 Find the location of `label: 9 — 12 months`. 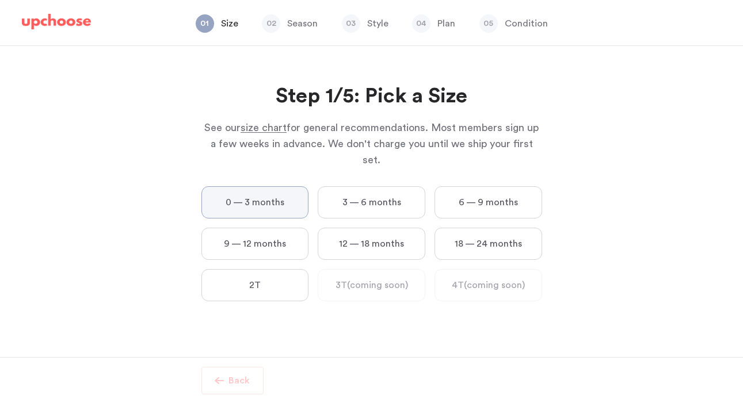

label: 9 — 12 months is located at coordinates (255, 244).